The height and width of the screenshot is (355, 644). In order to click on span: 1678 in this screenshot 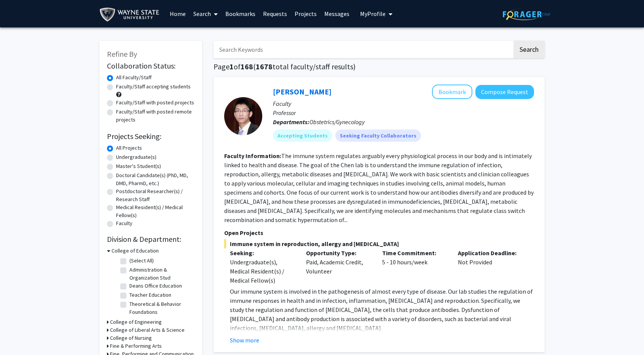, I will do `click(264, 66)`.